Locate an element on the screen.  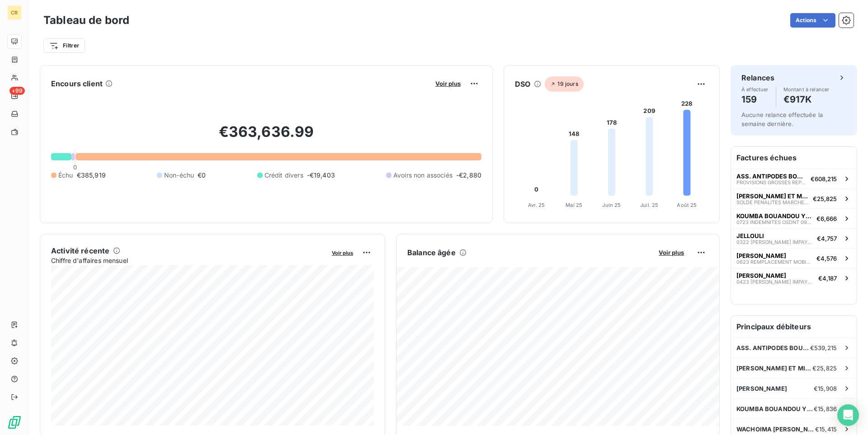
span: €15,836 is located at coordinates (826, 409).